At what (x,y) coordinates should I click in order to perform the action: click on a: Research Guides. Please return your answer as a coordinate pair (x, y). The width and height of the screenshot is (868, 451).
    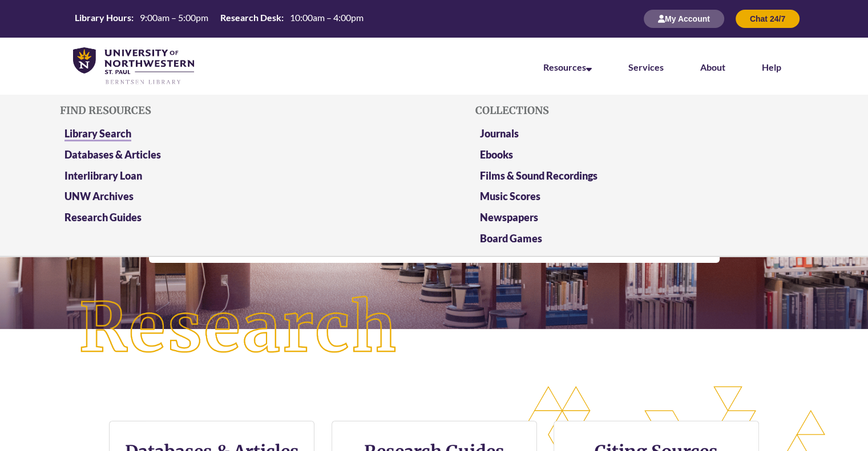
    Looking at the image, I should click on (103, 217).